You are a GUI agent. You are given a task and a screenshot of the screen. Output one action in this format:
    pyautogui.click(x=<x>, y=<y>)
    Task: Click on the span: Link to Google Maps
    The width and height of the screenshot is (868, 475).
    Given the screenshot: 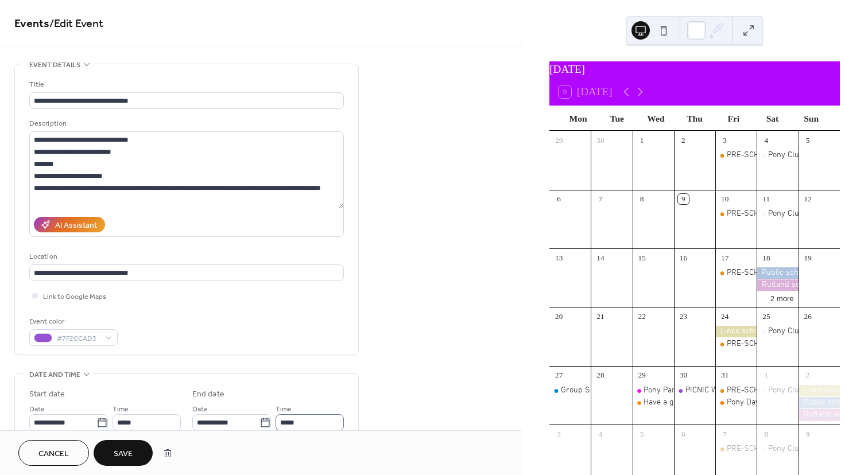 What is the action you would take?
    pyautogui.click(x=75, y=297)
    